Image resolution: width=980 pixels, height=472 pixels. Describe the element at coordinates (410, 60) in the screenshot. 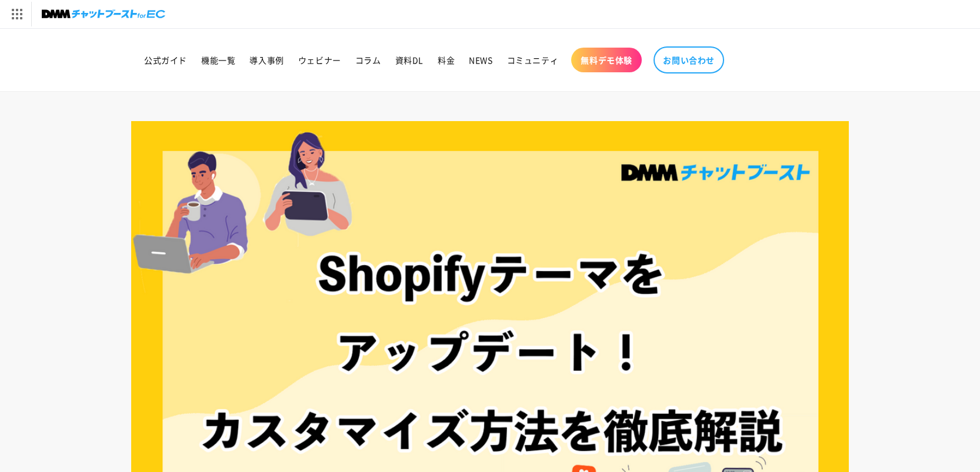

I see `a: 資料DL` at that location.